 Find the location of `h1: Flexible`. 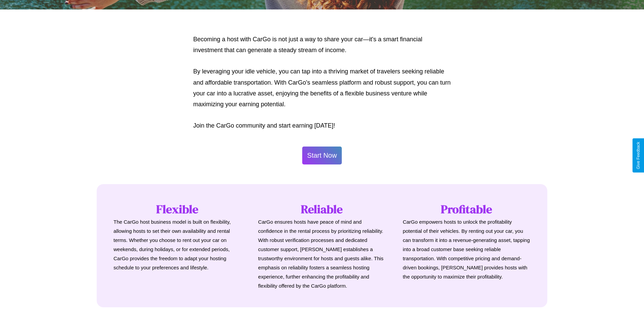

h1: Flexible is located at coordinates (177, 209).